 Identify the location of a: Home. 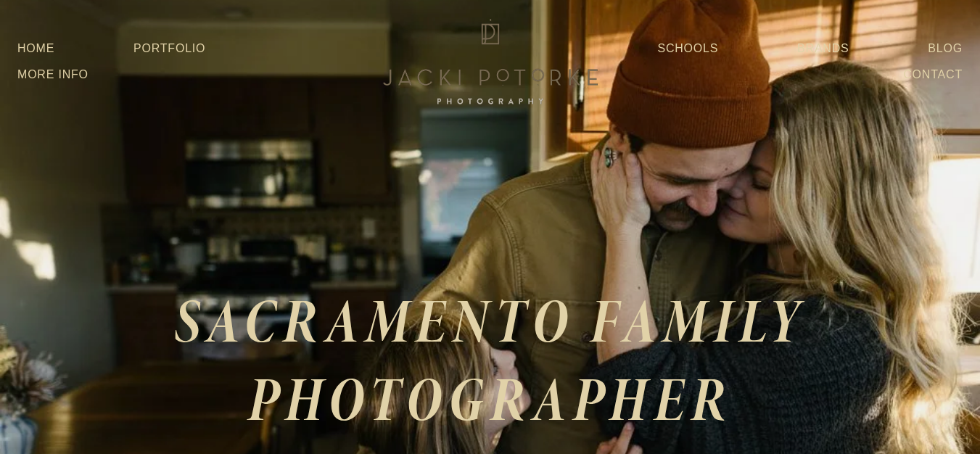
(36, 48).